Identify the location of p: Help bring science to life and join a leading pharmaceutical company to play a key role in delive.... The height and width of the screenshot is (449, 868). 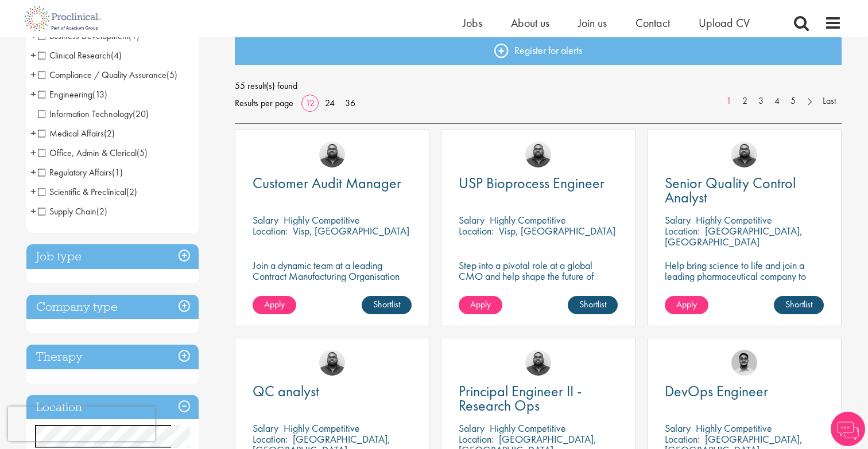
(744, 286).